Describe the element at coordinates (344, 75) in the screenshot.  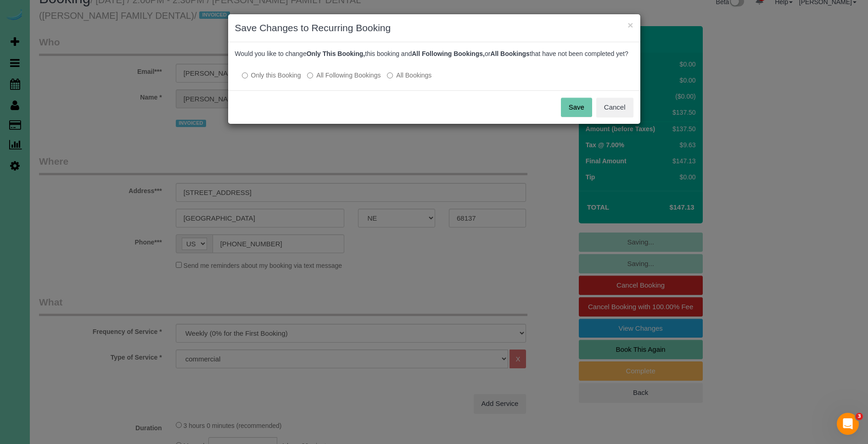
I see `label: This and all the bookings after it will be changed.` at that location.